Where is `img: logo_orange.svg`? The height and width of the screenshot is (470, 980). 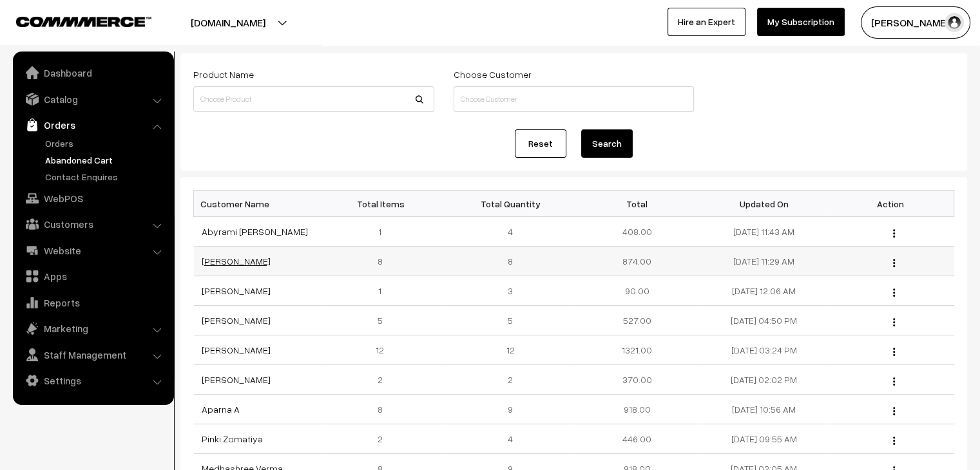 img: logo_orange.svg is located at coordinates (26, 26).